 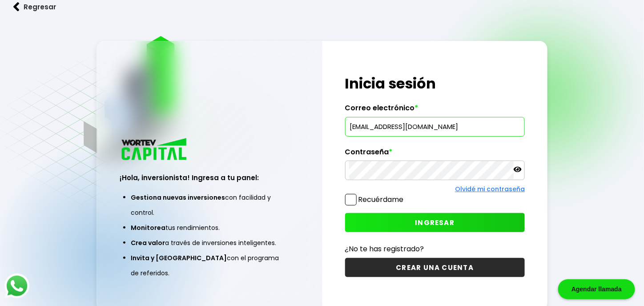 What do you see at coordinates (434, 222) in the screenshot?
I see `span: INGRESAR` at bounding box center [434, 222].